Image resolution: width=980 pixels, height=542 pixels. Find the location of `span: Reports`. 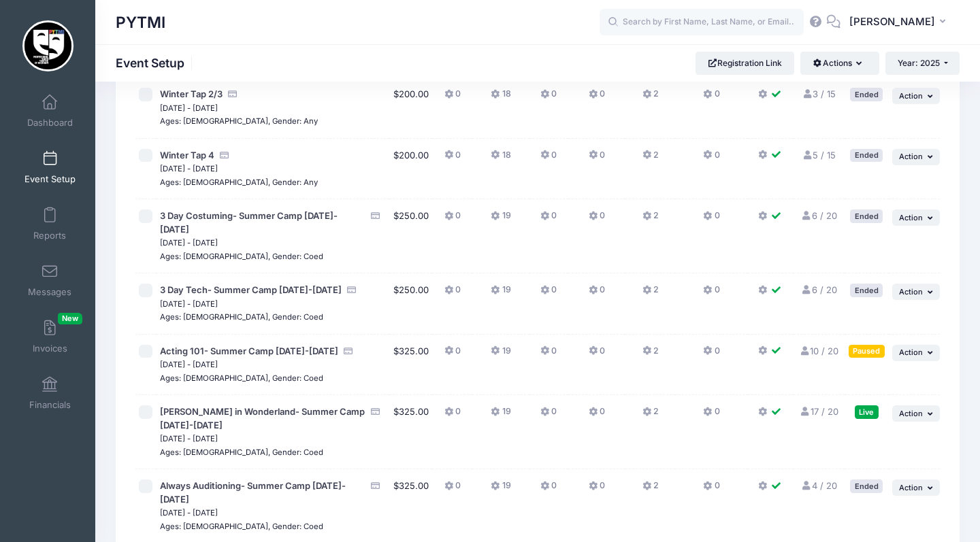

span: Reports is located at coordinates (50, 236).